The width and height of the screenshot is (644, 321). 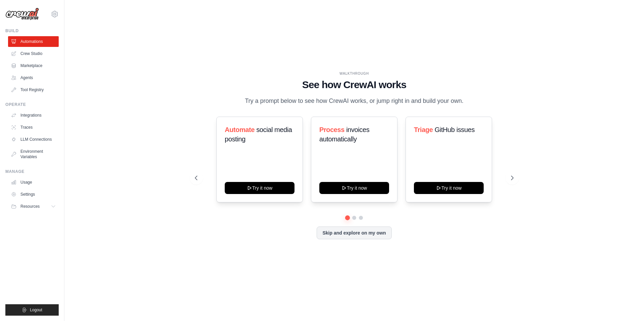 I want to click on a: Automations, so click(x=33, y=42).